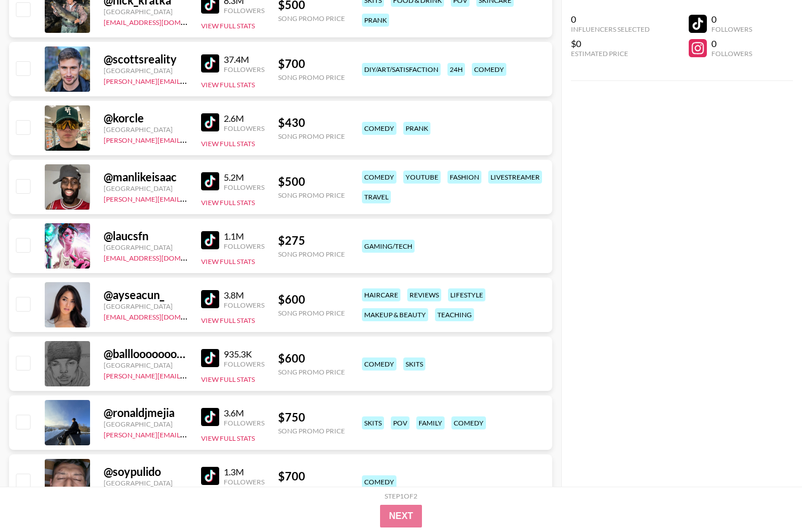 The image size is (802, 532). I want to click on div: $ 275, so click(312, 241).